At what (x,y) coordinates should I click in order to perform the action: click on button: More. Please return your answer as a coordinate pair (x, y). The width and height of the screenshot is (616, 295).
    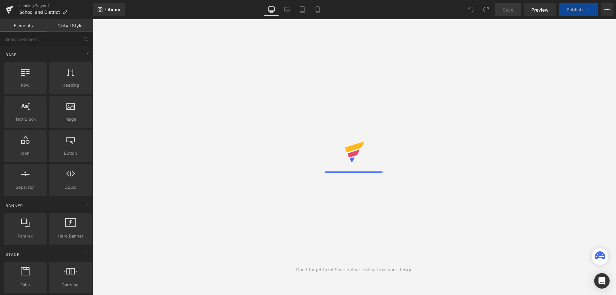
    Looking at the image, I should click on (607, 10).